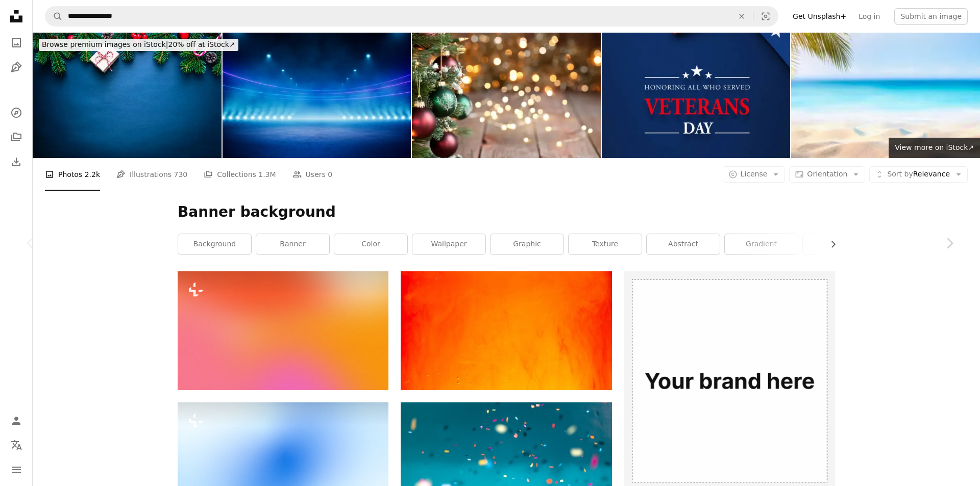 This screenshot has width=980, height=486. What do you see at coordinates (754, 174) in the screenshot?
I see `span: License` at bounding box center [754, 174].